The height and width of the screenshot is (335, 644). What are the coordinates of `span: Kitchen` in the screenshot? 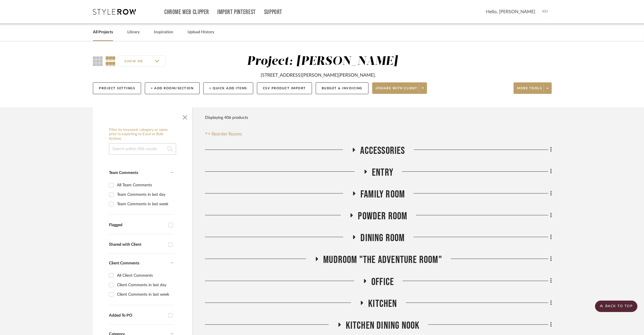 It's located at (382, 304).